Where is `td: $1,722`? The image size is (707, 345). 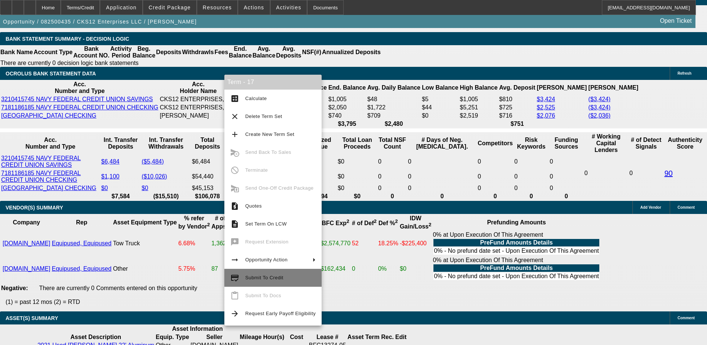
td: $1,722 is located at coordinates (394, 107).